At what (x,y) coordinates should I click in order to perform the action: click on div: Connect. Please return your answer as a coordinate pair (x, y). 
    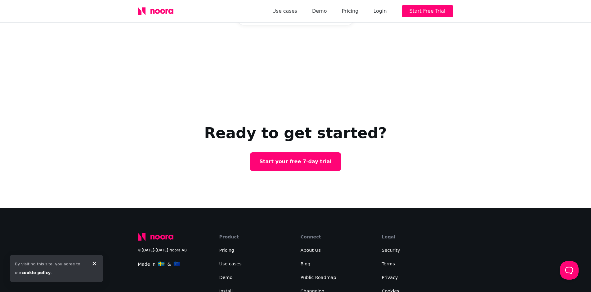
    Looking at the image, I should click on (336, 237).